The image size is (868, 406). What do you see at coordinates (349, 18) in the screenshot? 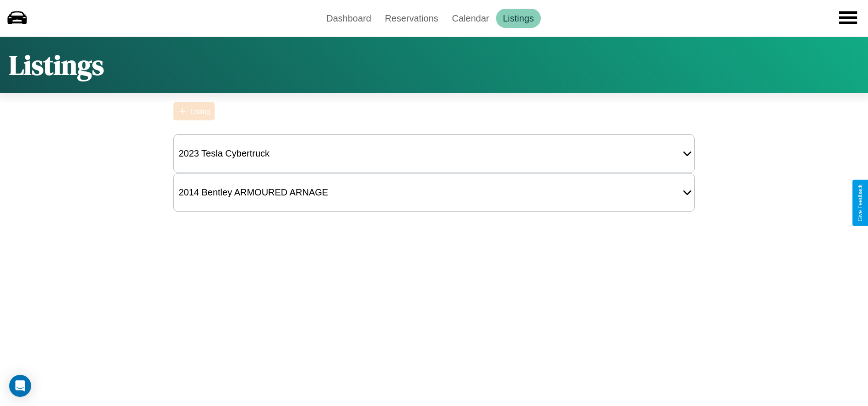
I see `a: Dashboard` at bounding box center [349, 18].